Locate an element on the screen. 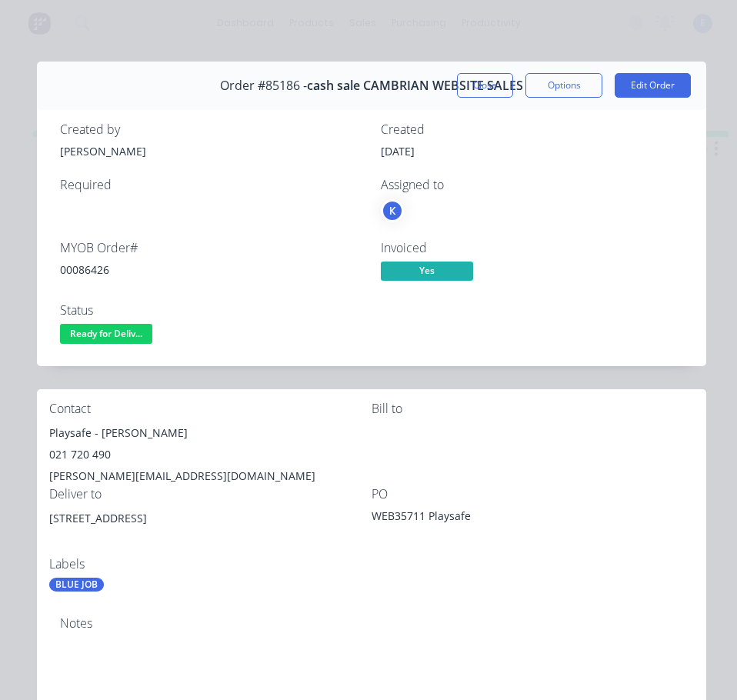  div: Created is located at coordinates (532, 129).